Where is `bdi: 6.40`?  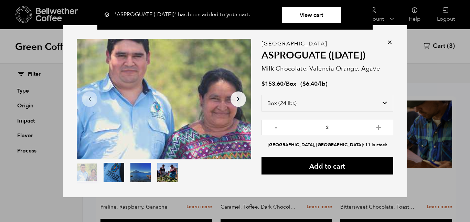
bdi: 6.40 is located at coordinates (310, 84).